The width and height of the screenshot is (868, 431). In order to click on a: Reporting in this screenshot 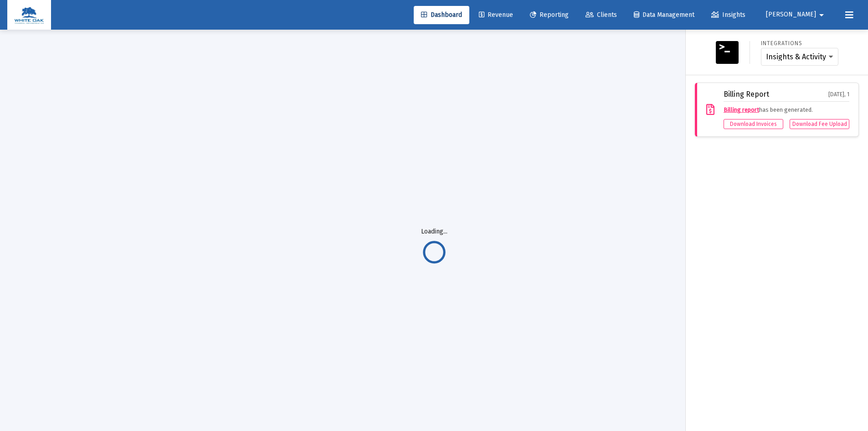, I will do `click(549, 15)`.